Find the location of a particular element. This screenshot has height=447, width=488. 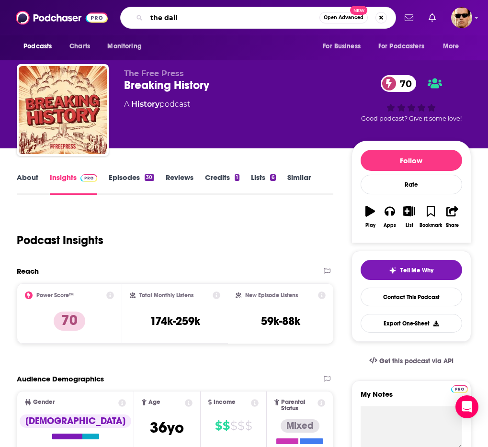

a: History is located at coordinates (145, 104).